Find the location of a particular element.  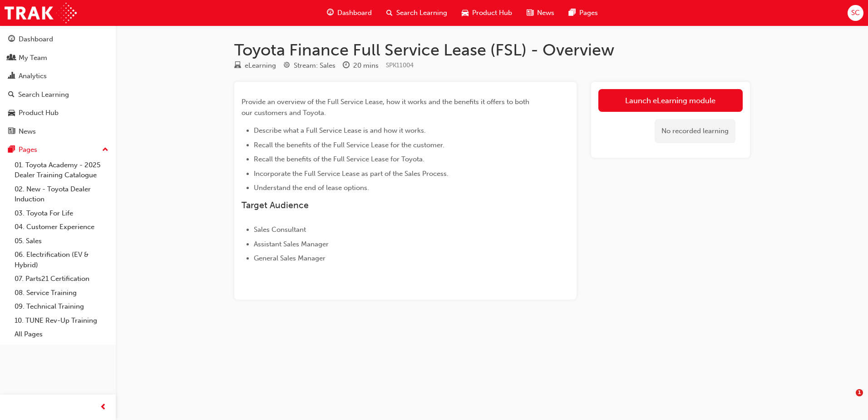

button: SC is located at coordinates (856, 13).